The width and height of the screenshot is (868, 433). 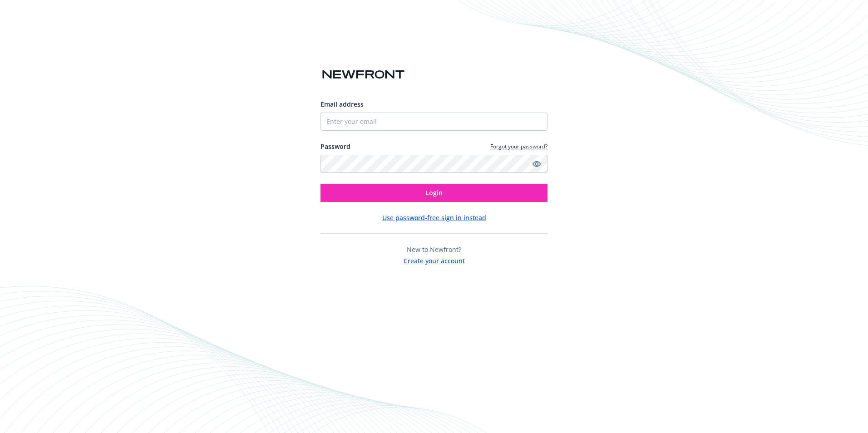 I want to click on input: Enter your email, so click(x=434, y=122).